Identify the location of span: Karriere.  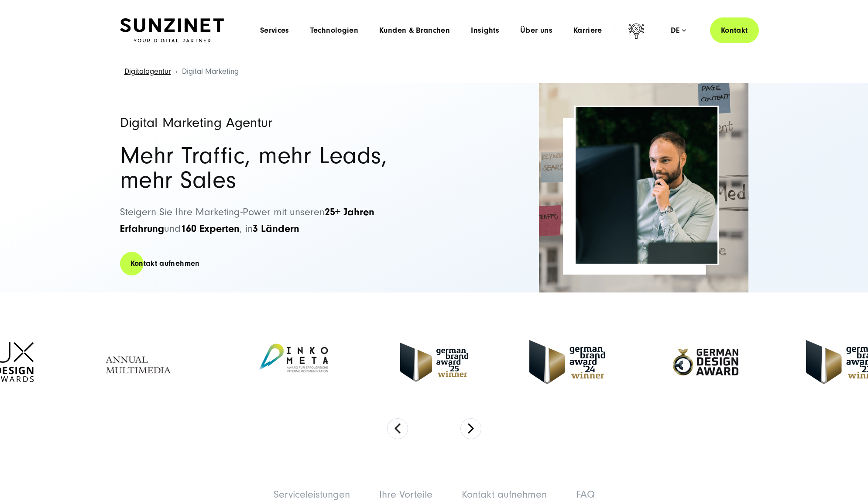
(588, 30).